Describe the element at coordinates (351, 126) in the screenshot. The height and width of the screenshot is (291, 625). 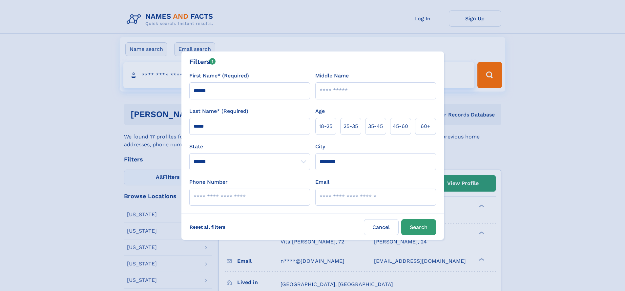
I see `span: 25‑35` at that location.